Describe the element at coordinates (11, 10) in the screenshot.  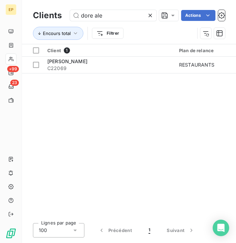
I see `div: EP` at that location.